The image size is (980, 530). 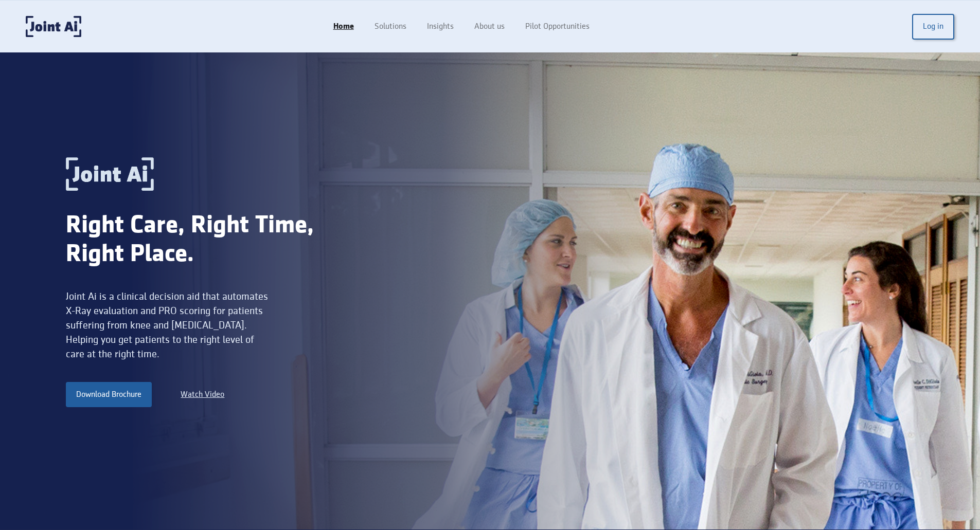 What do you see at coordinates (202, 395) in the screenshot?
I see `a: Watch Video` at bounding box center [202, 395].